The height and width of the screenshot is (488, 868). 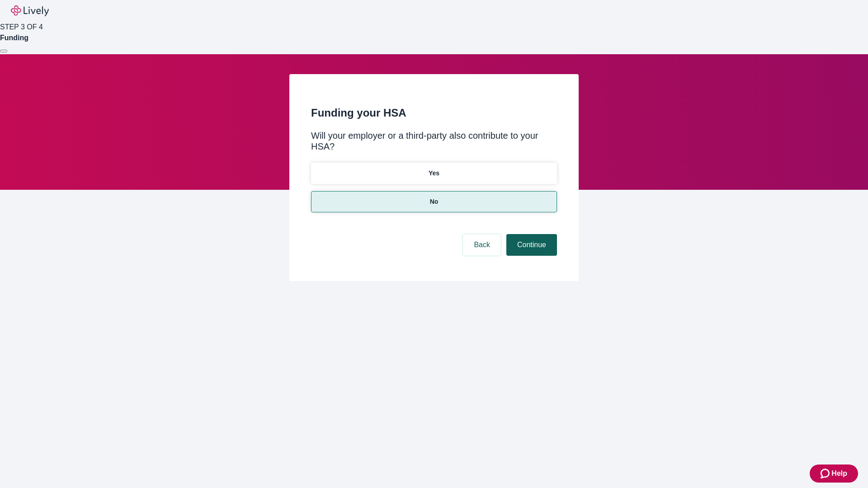 What do you see at coordinates (531, 245) in the screenshot?
I see `button: Continue` at bounding box center [531, 245].